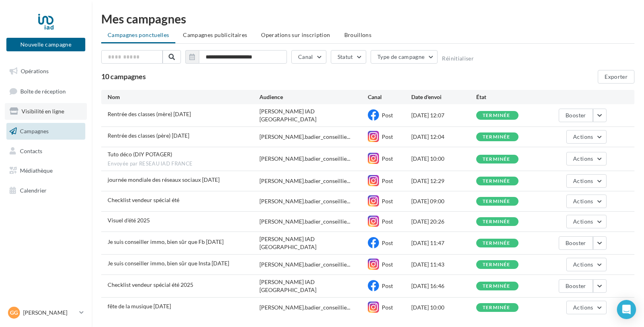 The height and width of the screenshot is (327, 644). Describe the element at coordinates (46, 191) in the screenshot. I see `a: Calendrier` at that location.